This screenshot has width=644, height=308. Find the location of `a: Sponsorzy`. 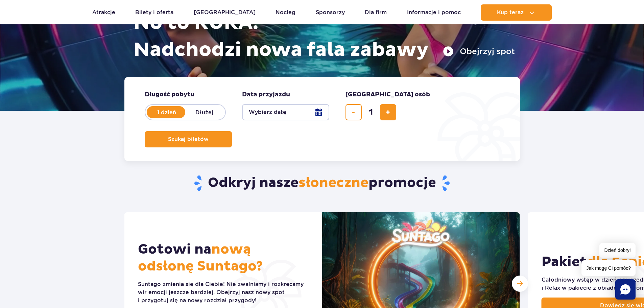

a: Sponsorzy is located at coordinates (330, 12).